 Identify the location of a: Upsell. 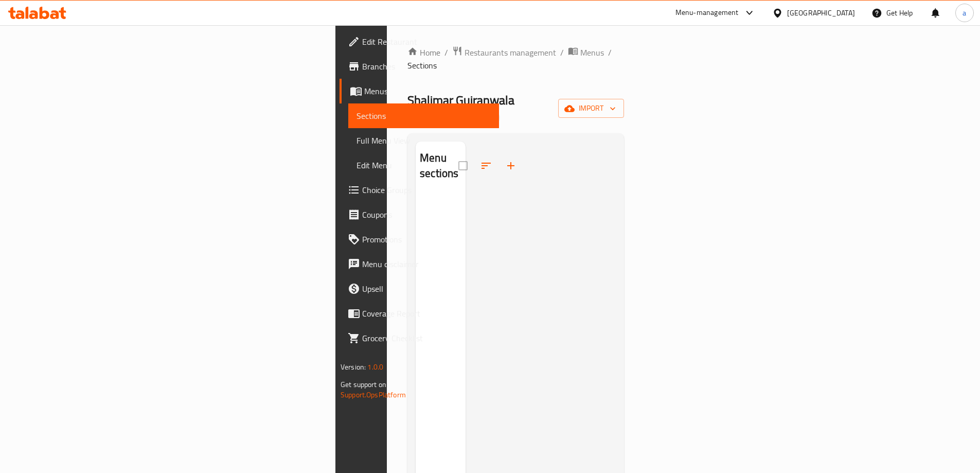
(419, 289).